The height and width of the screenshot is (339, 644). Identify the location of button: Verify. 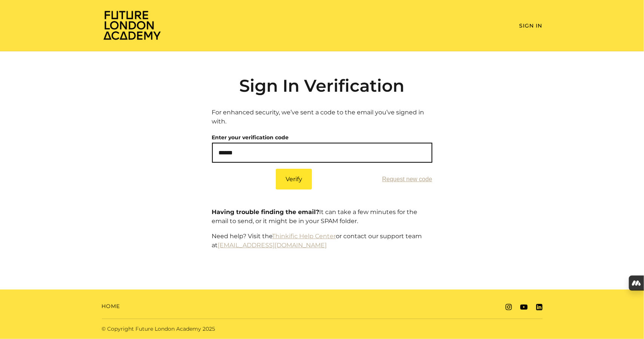
(294, 179).